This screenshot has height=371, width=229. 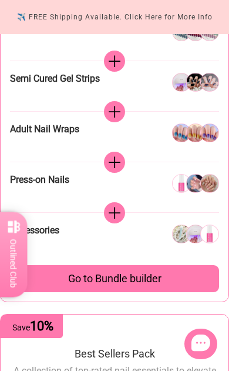 I want to click on span: Adult Nail Wraps, so click(x=45, y=129).